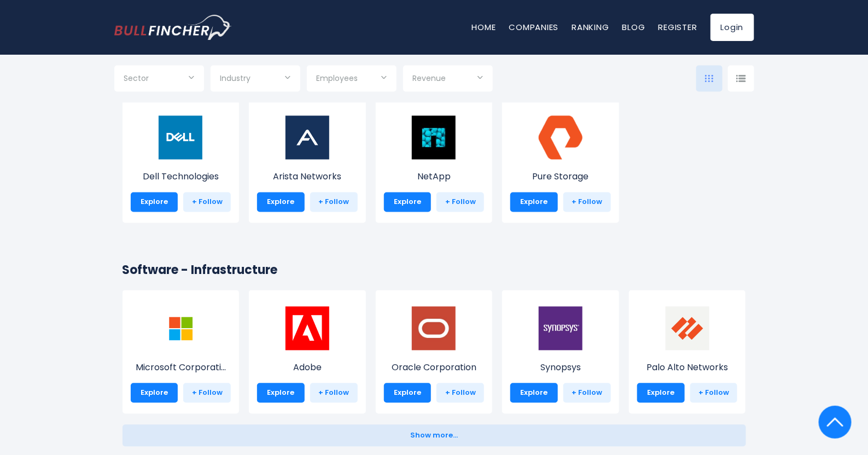  I want to click on a: Microsoft Corporati..., so click(181, 350).